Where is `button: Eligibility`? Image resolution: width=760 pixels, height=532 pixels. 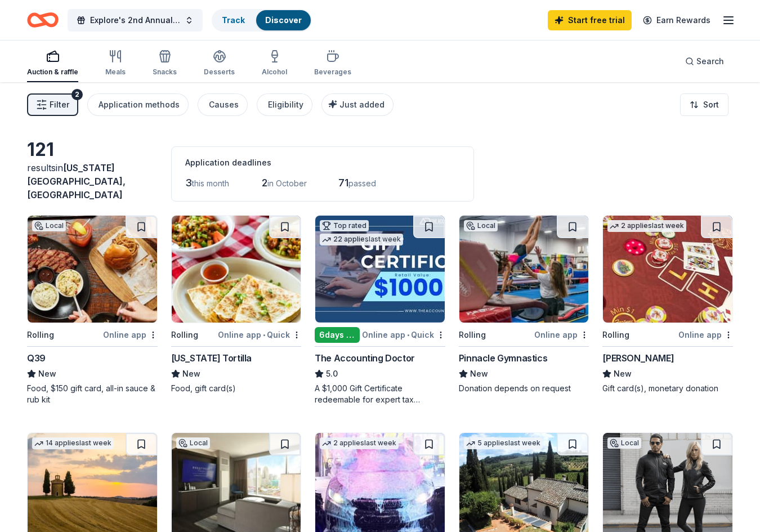
button: Eligibility is located at coordinates (284, 105).